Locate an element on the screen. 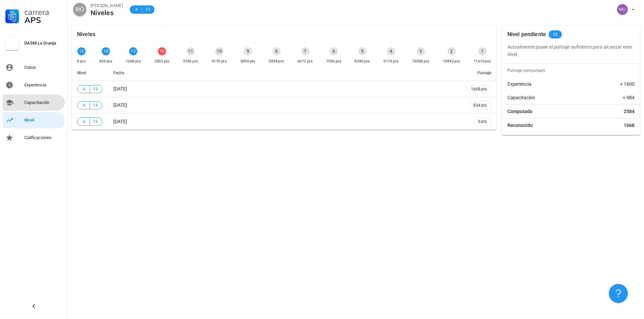  div: 13 is located at coordinates (133, 51).